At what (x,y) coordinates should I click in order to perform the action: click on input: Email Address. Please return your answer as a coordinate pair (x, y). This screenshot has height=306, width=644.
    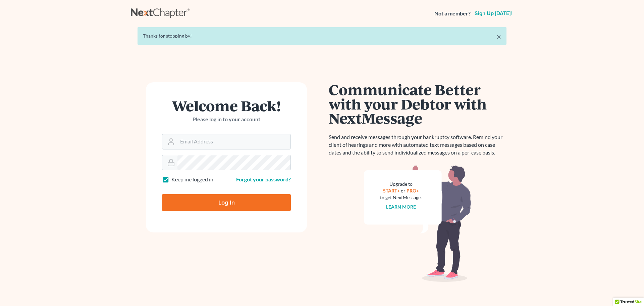
    Looking at the image, I should click on (234, 141).